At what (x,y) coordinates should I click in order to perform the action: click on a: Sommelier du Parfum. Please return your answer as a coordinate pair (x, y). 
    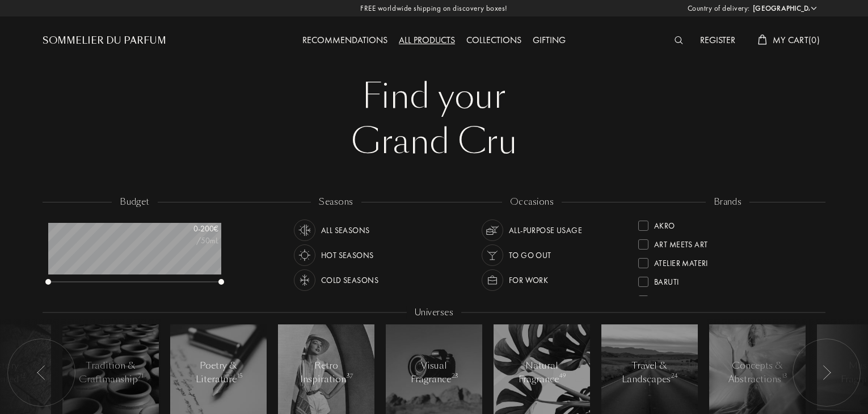
    Looking at the image, I should click on (104, 41).